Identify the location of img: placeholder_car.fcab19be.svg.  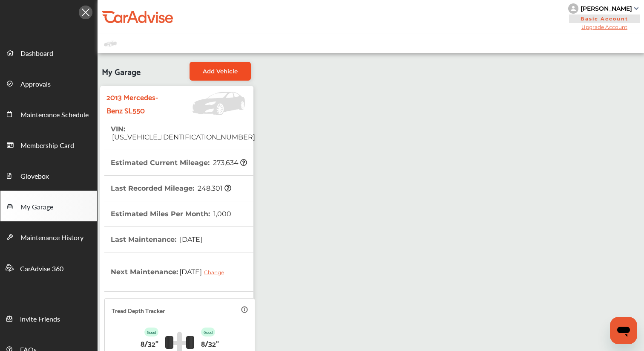
(110, 43).